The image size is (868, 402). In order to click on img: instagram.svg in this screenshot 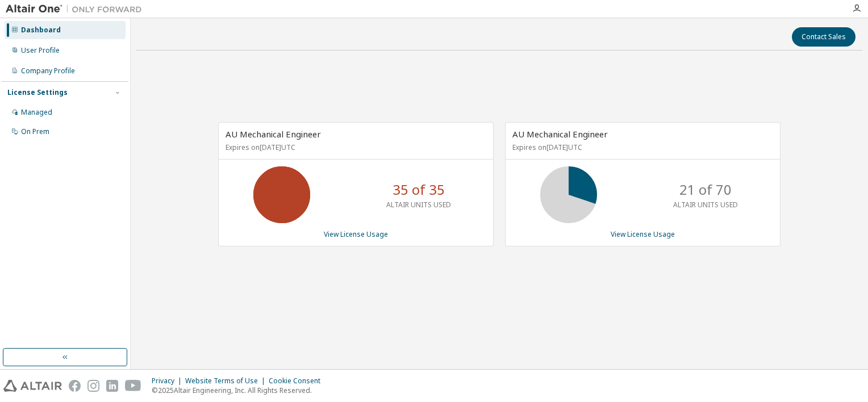, I will do `click(93, 385)`.